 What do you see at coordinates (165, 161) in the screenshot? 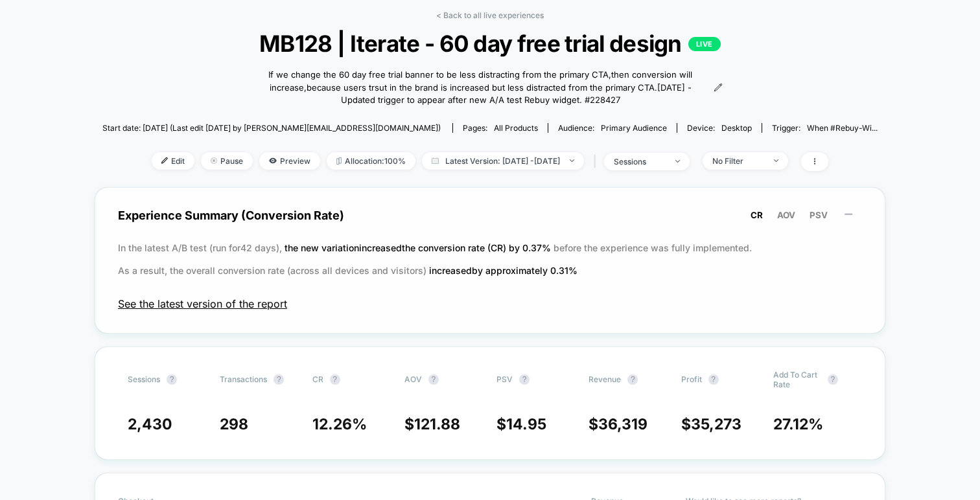
I see `img: edit` at bounding box center [165, 161].